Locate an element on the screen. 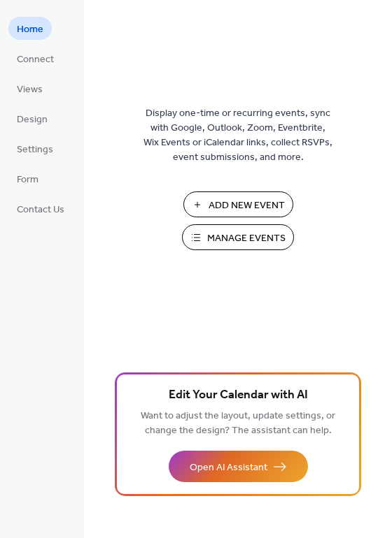 The width and height of the screenshot is (392, 538). span: Contact Us is located at coordinates (40, 209).